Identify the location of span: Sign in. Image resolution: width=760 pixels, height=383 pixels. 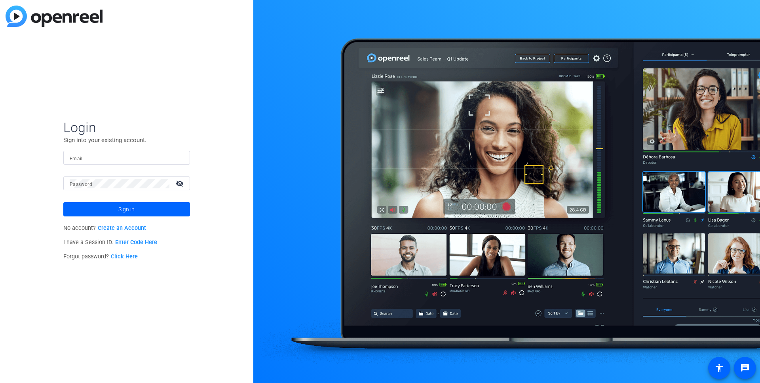
(126, 209).